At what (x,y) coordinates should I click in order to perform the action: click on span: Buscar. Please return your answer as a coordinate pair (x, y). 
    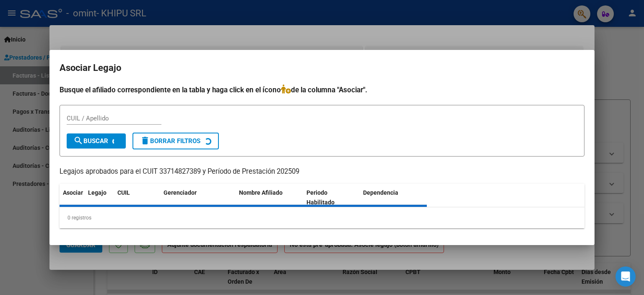
    Looking at the image, I should click on (91, 141).